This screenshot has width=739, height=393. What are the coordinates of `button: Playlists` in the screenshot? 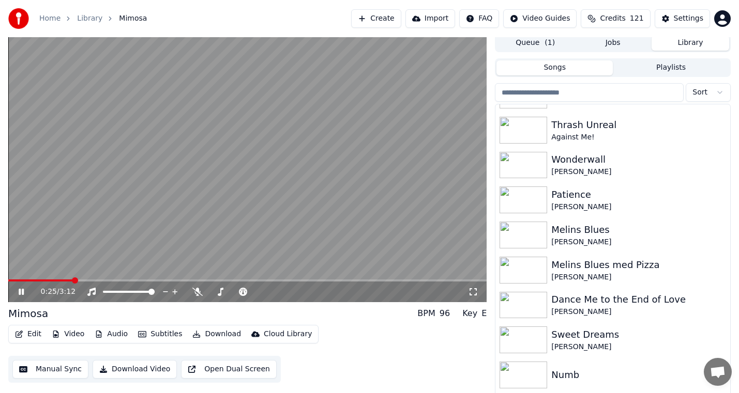 It's located at (670, 68).